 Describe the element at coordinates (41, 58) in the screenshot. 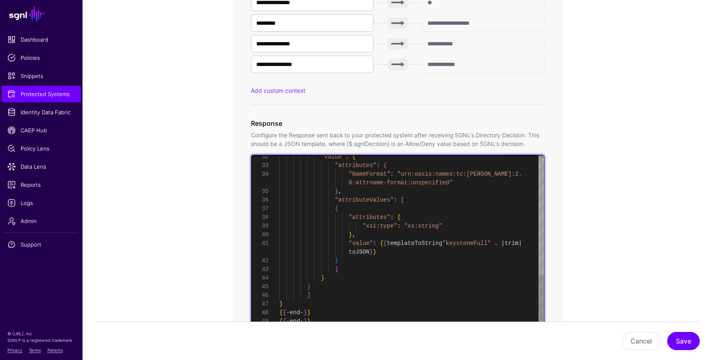

I see `span: Policies` at that location.